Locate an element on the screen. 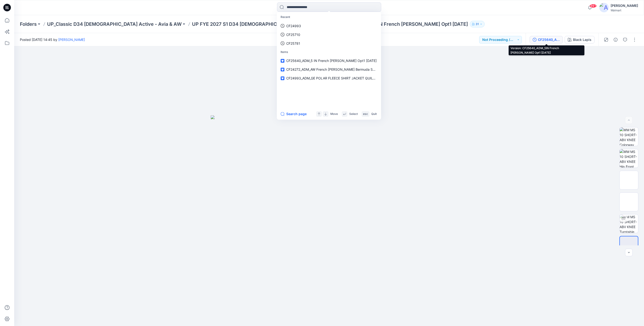 This screenshot has height=326, width=644. a: CF25781 is located at coordinates (329, 43).